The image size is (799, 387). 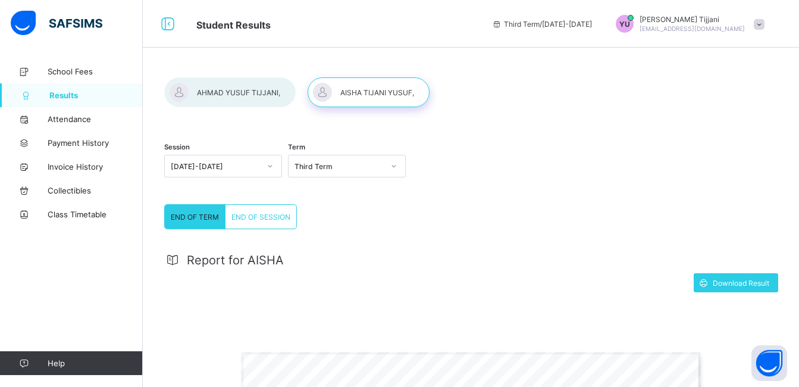 I want to click on span: Student Results, so click(x=233, y=25).